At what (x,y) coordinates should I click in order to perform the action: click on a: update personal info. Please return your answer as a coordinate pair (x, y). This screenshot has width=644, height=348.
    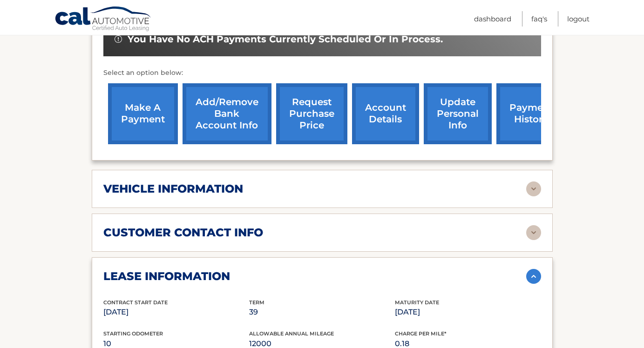
    Looking at the image, I should click on (458, 113).